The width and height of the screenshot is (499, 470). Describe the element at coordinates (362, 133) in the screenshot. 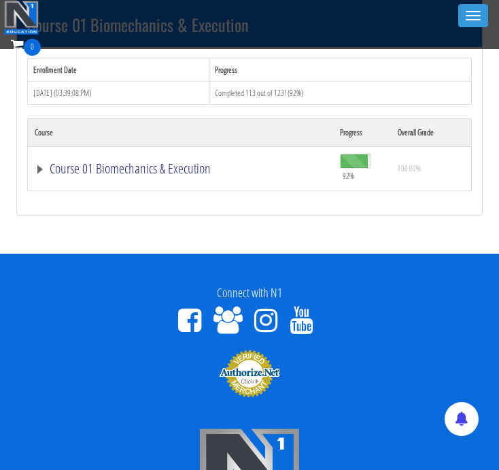

I see `th: Progress` at that location.